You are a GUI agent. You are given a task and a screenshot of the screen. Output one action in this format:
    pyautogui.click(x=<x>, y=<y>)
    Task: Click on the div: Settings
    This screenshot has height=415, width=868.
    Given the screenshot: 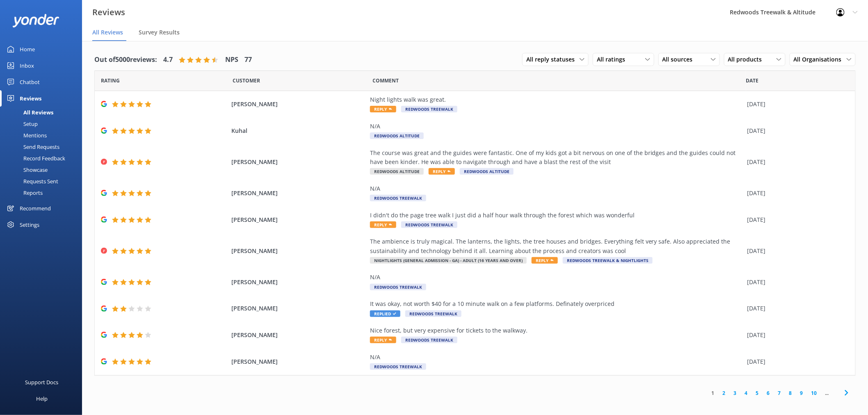 What is the action you would take?
    pyautogui.click(x=30, y=225)
    